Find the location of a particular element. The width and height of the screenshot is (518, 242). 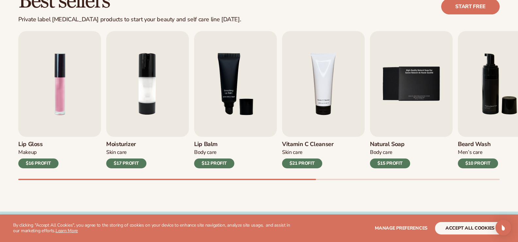

h3: Moisturizer is located at coordinates (126, 144).